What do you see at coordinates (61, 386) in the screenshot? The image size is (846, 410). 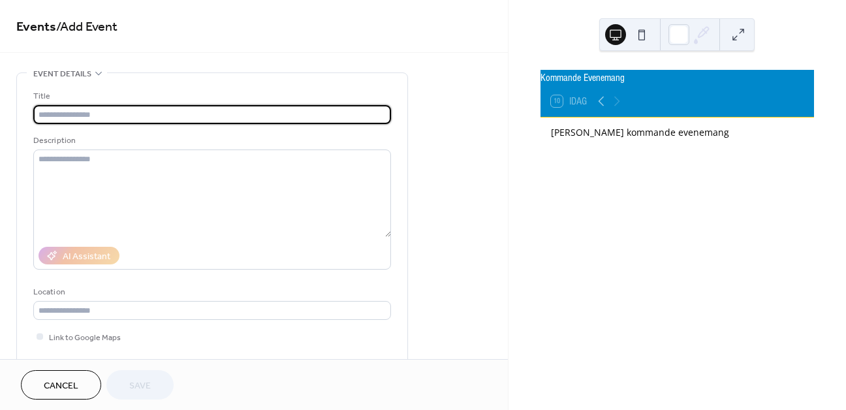 I see `span: Cancel` at bounding box center [61, 386].